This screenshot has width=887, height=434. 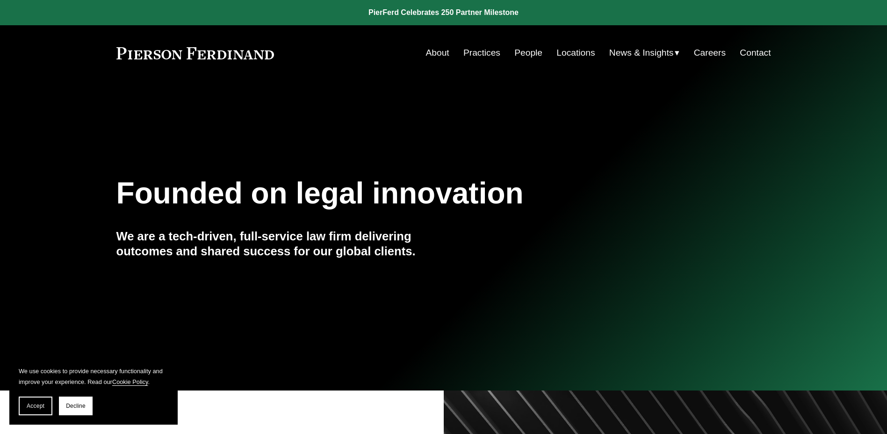 What do you see at coordinates (94, 376) in the screenshot?
I see `p: We use cookies to provide necessary functionality and improve your experience. Read our .` at bounding box center [94, 376].